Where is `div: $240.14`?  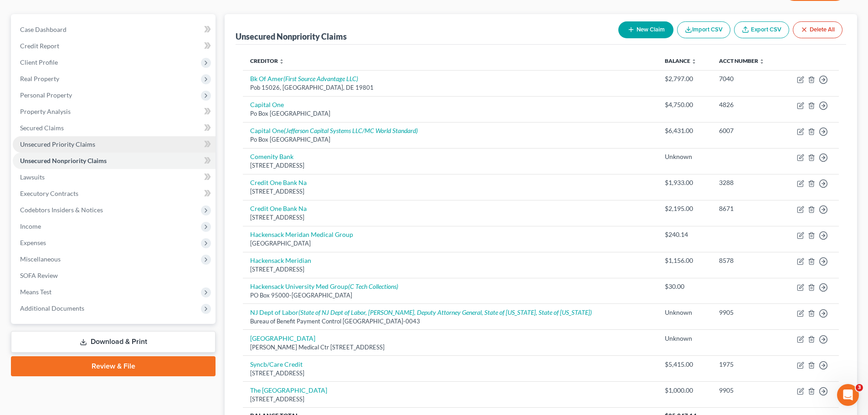 div: $240.14 is located at coordinates (684, 234).